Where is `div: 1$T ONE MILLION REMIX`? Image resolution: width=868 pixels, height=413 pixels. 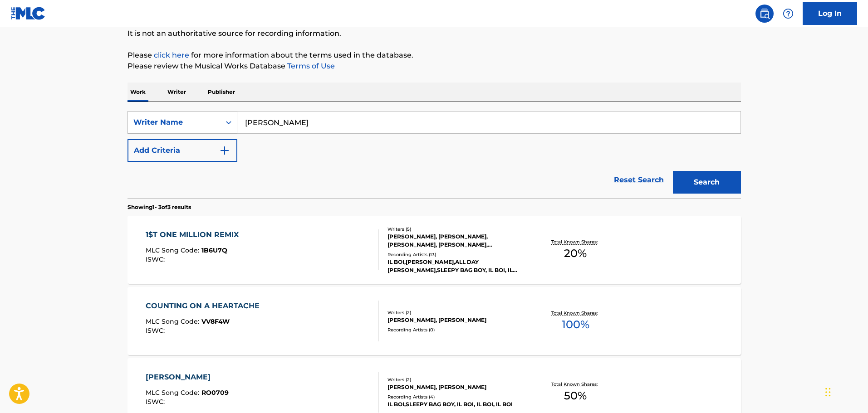
div: 1$T ONE MILLION REMIX is located at coordinates (194, 235).